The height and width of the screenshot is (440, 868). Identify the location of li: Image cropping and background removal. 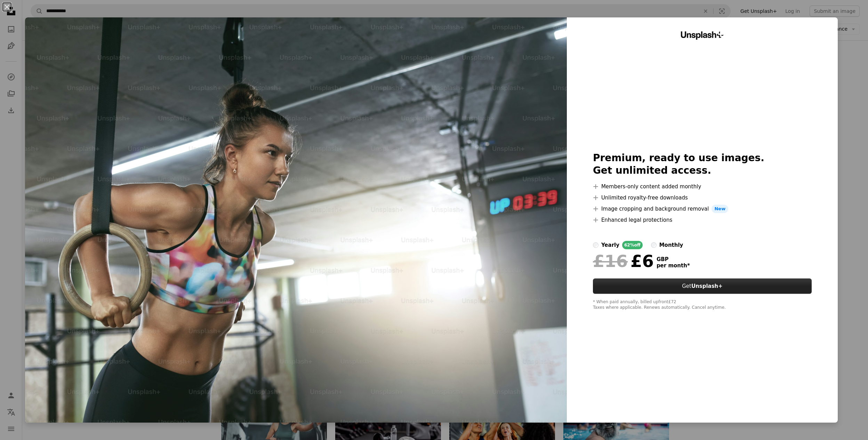
(702, 208).